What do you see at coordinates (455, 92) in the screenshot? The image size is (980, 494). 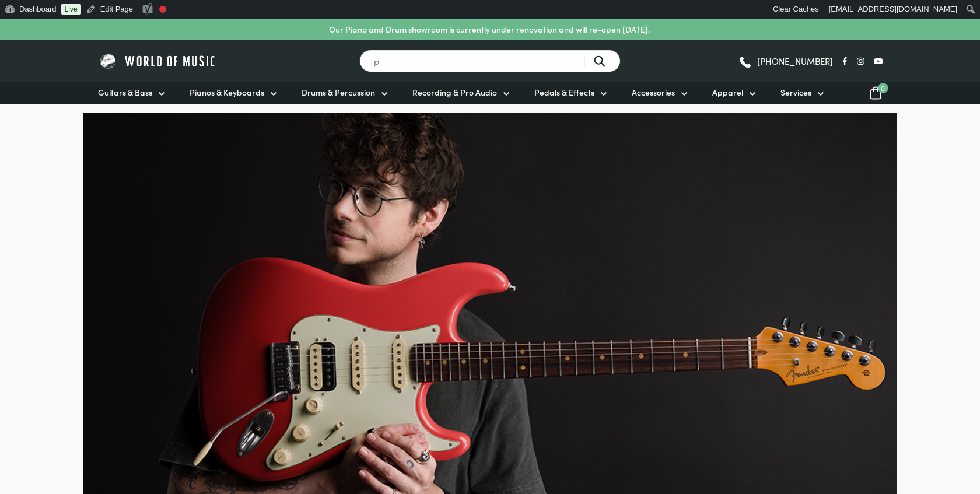 I see `span: Recording & Pro Audio` at bounding box center [455, 92].